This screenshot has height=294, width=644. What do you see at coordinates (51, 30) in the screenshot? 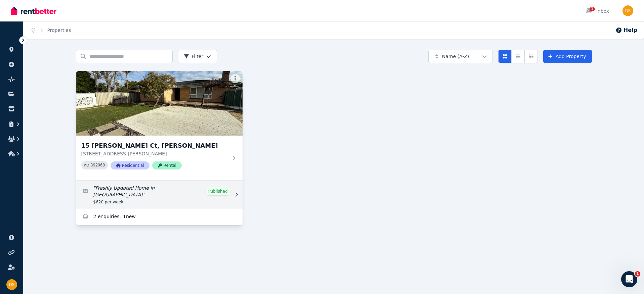
I see `nav: Breadcrumb` at bounding box center [51, 30].